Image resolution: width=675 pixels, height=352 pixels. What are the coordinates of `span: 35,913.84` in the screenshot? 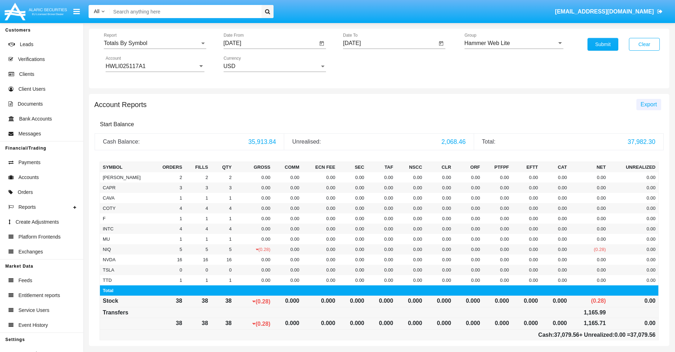 It's located at (262, 142).